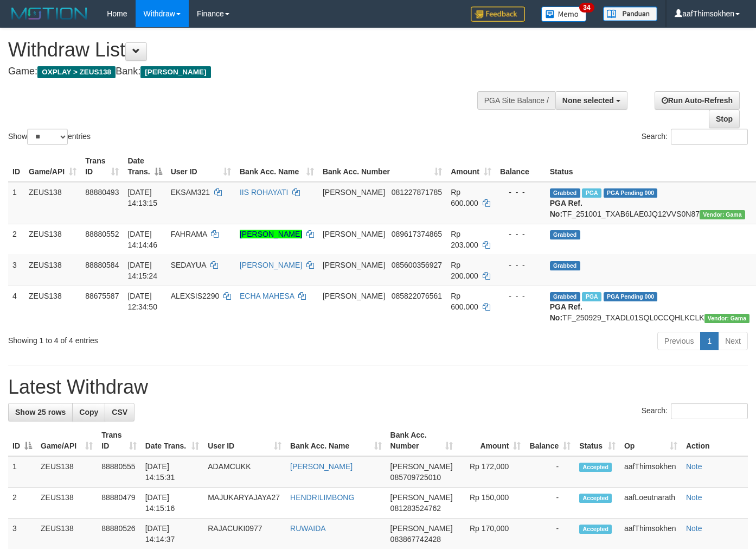 The width and height of the screenshot is (756, 549). I want to click on td: 88880479, so click(119, 503).